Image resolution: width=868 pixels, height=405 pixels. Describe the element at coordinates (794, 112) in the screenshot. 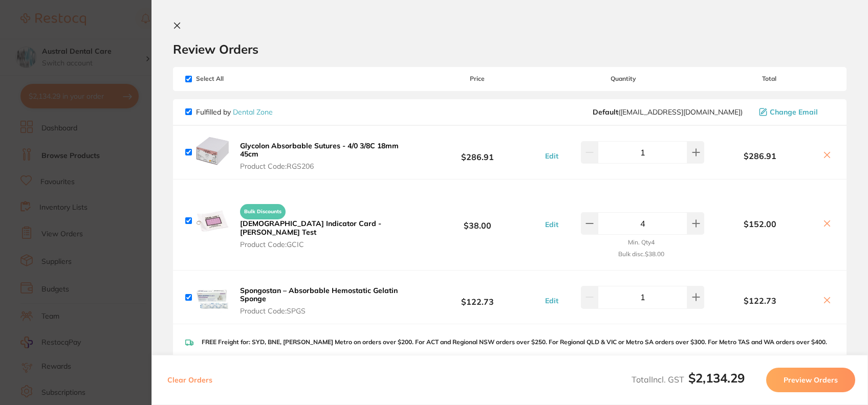

I see `span: Change Email` at that location.